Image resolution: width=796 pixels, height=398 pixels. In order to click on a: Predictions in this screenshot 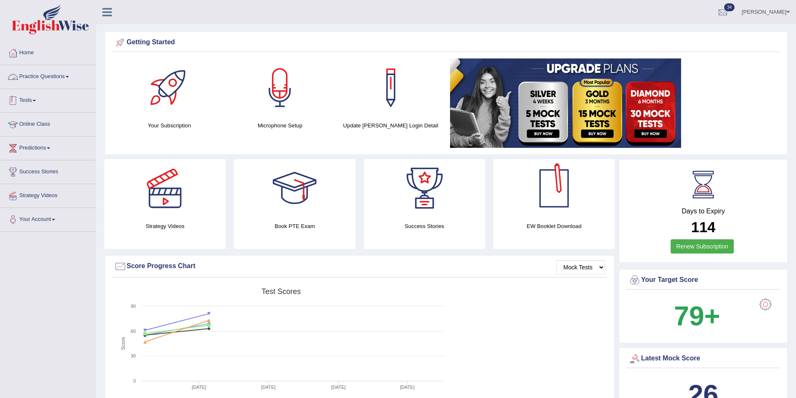, I will do `click(48, 147)`.